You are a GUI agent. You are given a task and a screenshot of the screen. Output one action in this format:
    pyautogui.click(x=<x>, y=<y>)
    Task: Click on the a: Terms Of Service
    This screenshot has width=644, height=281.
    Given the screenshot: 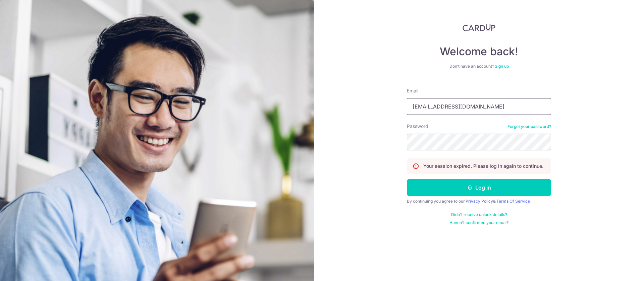 What is the action you would take?
    pyautogui.click(x=513, y=201)
    